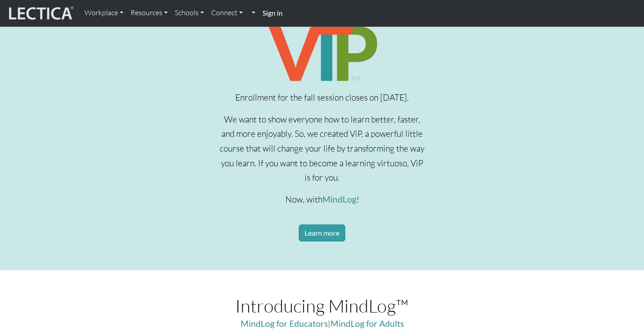  I want to click on a: MindLog, so click(340, 199).